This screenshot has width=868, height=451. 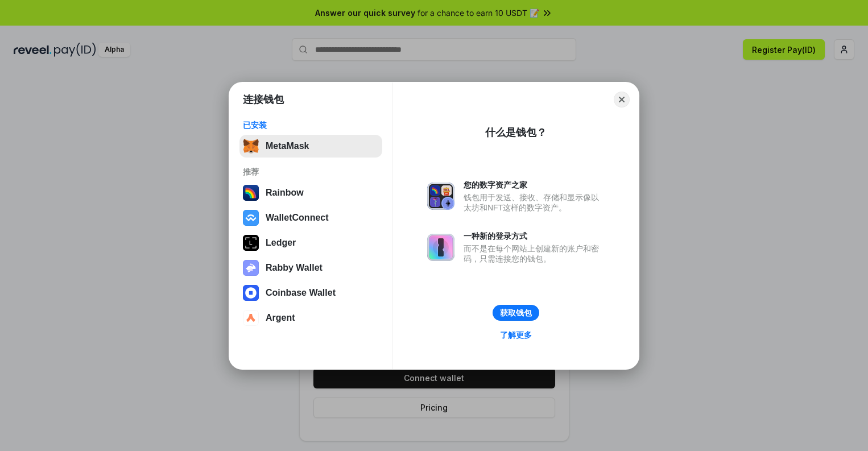 What do you see at coordinates (297, 218) in the screenshot?
I see `div: WalletConnect` at bounding box center [297, 218].